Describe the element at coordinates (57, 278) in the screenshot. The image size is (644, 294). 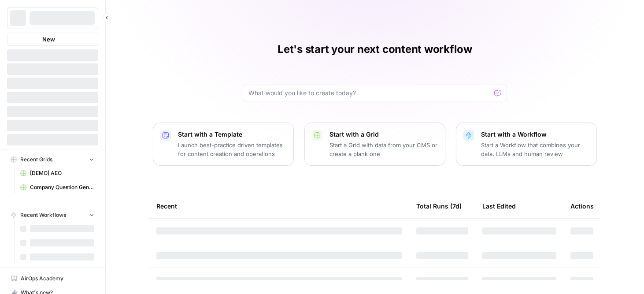
I see `span: AirOps Academy` at that location.